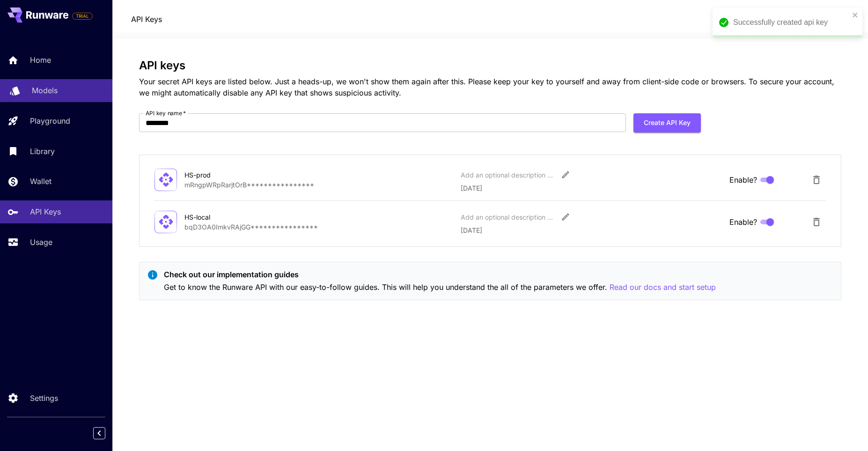  Describe the element at coordinates (232, 175) in the screenshot. I see `div: HS-prod` at that location.